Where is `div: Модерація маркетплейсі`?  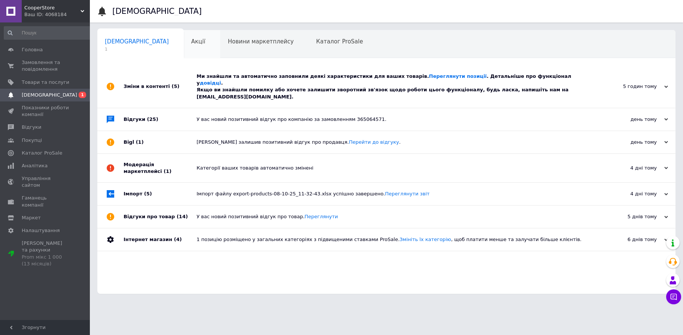
div: Модерація маркетплейсі is located at coordinates (160, 168).